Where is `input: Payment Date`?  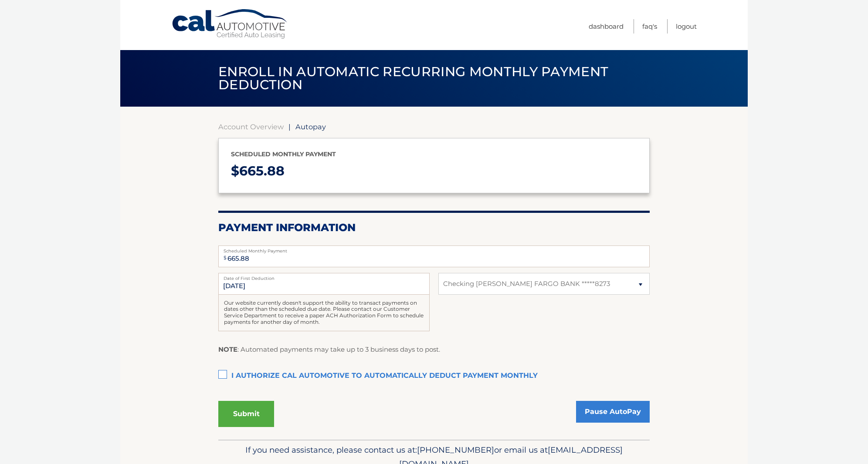 input: Payment Date is located at coordinates (324, 284).